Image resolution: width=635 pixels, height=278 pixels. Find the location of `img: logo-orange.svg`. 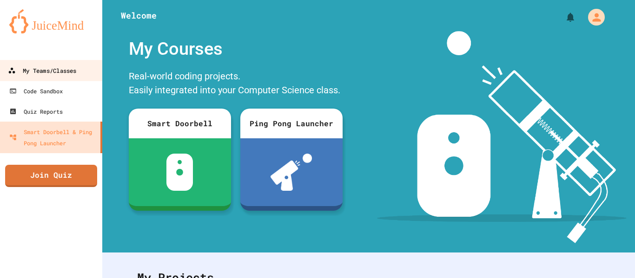

img: logo-orange.svg is located at coordinates (51, 21).